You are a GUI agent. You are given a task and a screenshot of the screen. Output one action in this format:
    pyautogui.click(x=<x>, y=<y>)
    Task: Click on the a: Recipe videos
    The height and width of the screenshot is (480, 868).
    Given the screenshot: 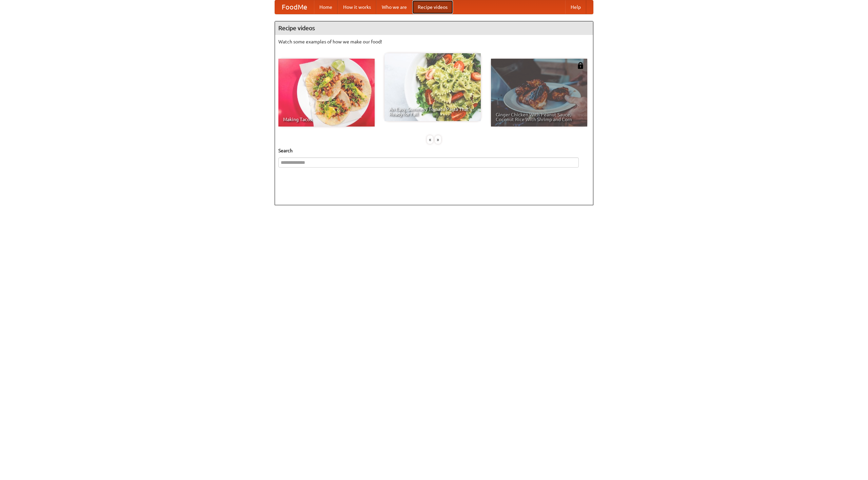 What is the action you would take?
    pyautogui.click(x=433, y=7)
    